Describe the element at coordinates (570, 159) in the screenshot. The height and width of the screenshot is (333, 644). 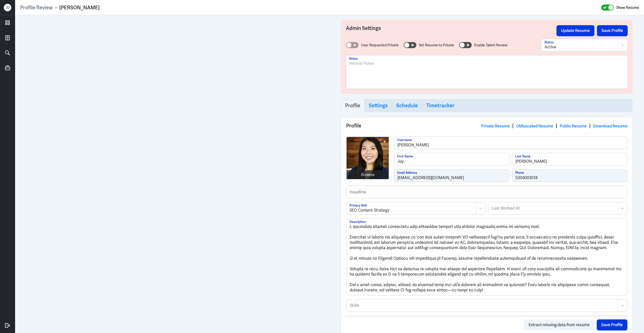
I see `input: Last Name` at that location.